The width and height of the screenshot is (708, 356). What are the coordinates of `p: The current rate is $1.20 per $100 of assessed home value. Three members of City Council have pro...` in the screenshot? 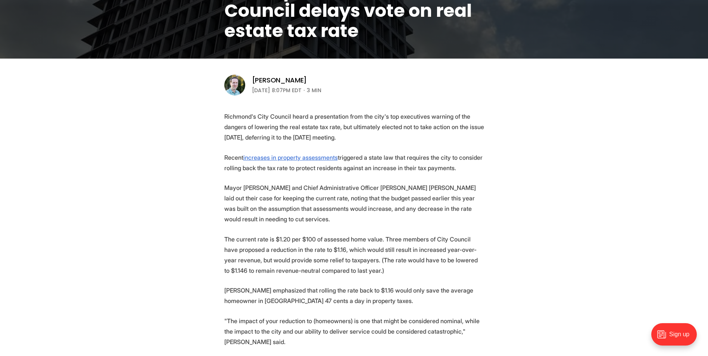 It's located at (354, 255).